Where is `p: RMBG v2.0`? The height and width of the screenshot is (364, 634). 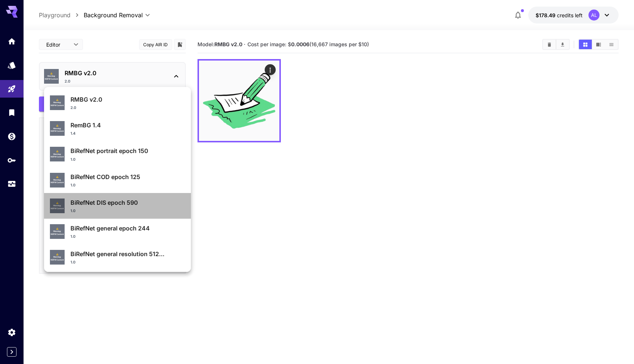 p: RMBG v2.0 is located at coordinates (128, 99).